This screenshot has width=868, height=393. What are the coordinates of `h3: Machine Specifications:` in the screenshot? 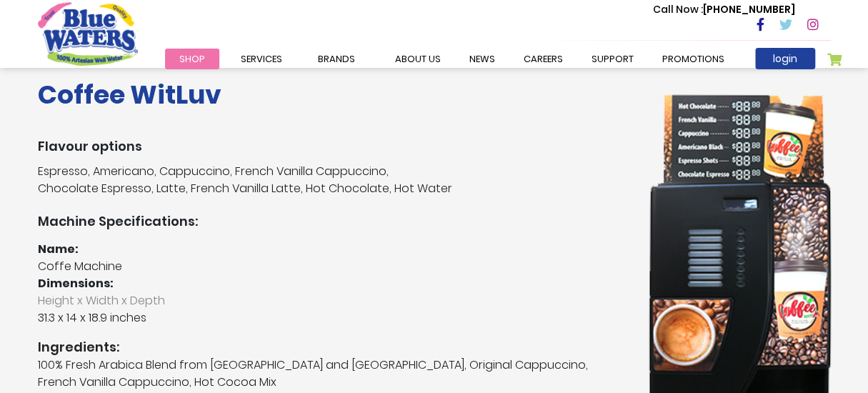 It's located at (332, 222).